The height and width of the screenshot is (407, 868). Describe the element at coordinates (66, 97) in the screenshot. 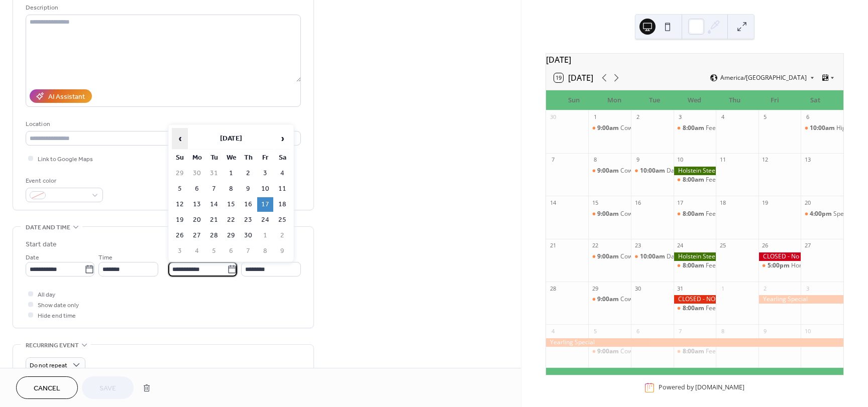

I see `div: AI Assistant` at that location.